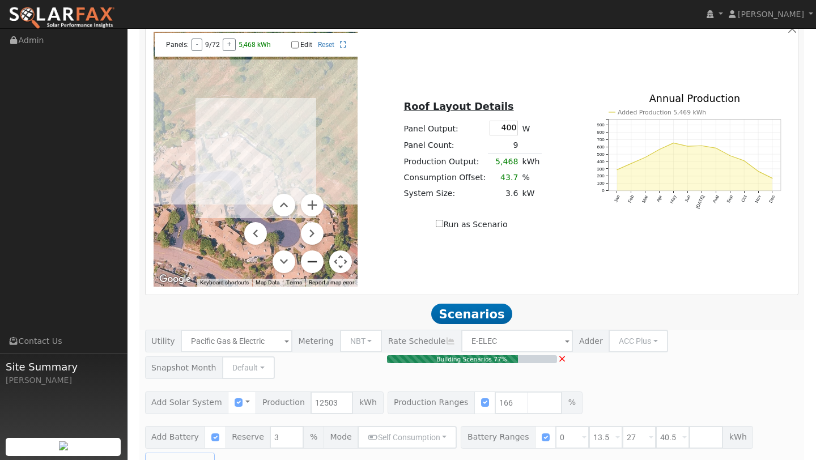  I want to click on td: Panel Output:, so click(445, 128).